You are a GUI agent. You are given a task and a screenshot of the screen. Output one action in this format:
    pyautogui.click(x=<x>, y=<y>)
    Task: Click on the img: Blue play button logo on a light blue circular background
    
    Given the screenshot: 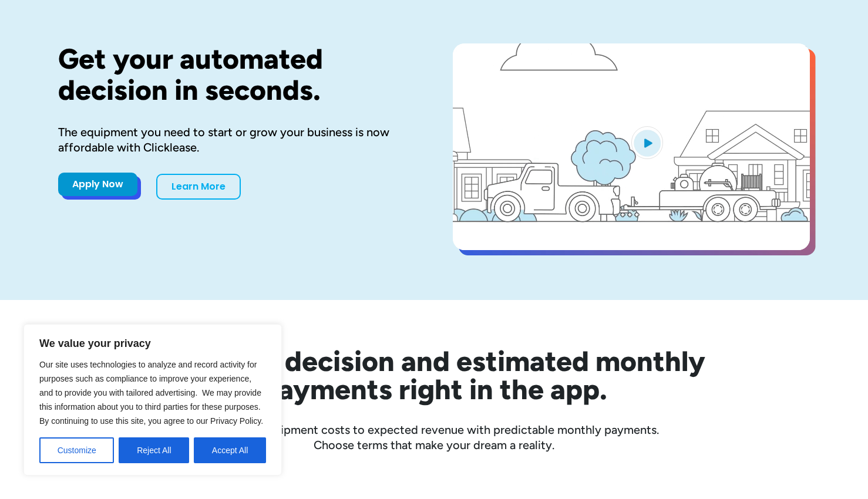 What is the action you would take?
    pyautogui.click(x=647, y=143)
    